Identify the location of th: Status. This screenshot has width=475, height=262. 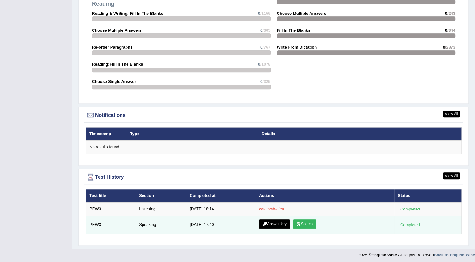
(428, 195).